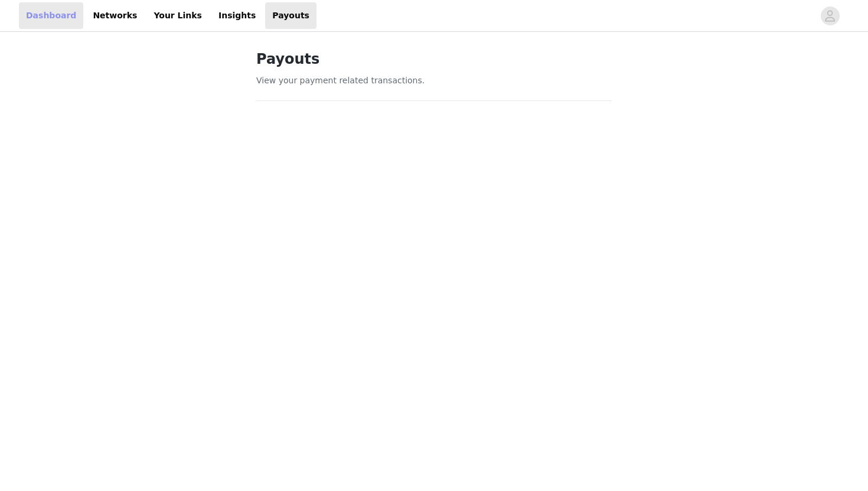 The height and width of the screenshot is (491, 868). I want to click on a: Insights, so click(237, 15).